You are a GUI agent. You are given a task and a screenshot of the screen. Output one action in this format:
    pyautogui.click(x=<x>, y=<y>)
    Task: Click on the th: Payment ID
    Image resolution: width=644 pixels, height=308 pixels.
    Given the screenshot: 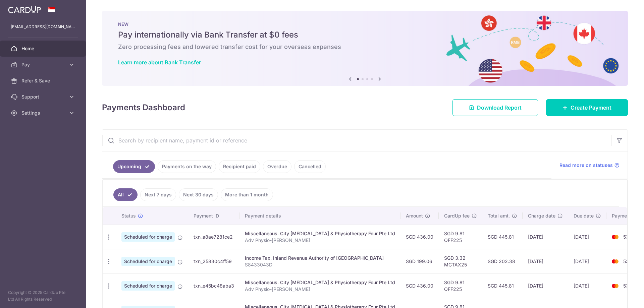 What is the action you would take?
    pyautogui.click(x=214, y=216)
    